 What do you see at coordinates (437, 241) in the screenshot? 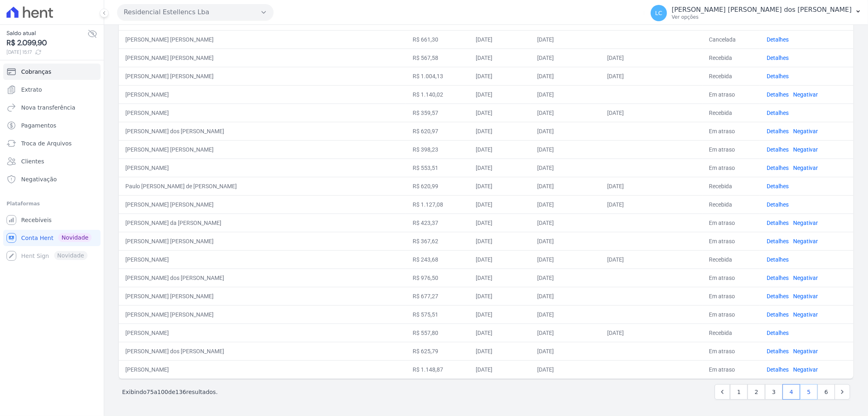
I see `td: R$ 367,62` at bounding box center [437, 241].